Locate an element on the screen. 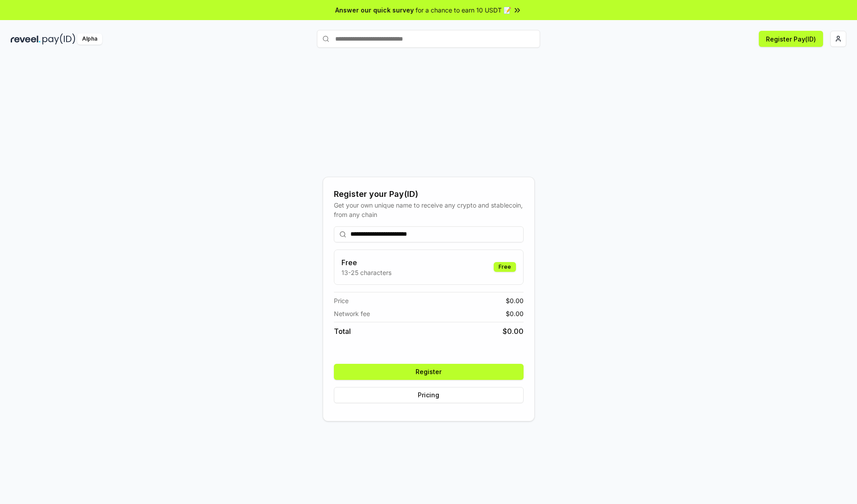  img: pay_id is located at coordinates (59, 39).